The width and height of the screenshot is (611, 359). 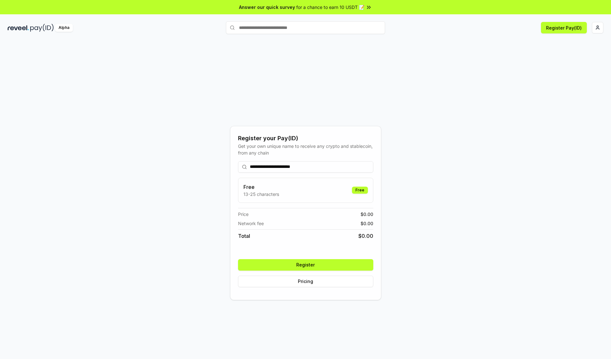 What do you see at coordinates (64, 28) in the screenshot?
I see `div: Alpha` at bounding box center [64, 28].